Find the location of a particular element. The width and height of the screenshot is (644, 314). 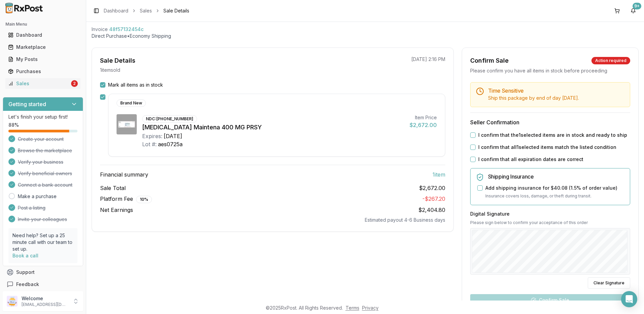

span: Feedback is located at coordinates (27, 284).